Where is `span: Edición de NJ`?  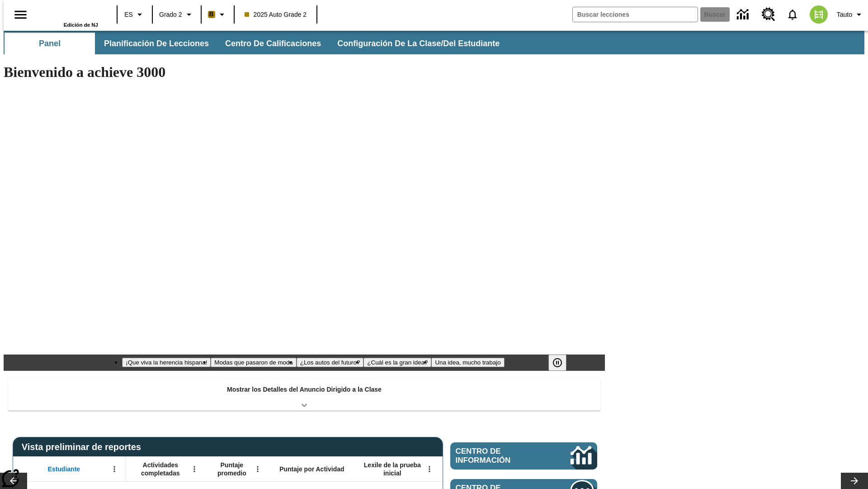 span: Edición de NJ is located at coordinates (81, 25).